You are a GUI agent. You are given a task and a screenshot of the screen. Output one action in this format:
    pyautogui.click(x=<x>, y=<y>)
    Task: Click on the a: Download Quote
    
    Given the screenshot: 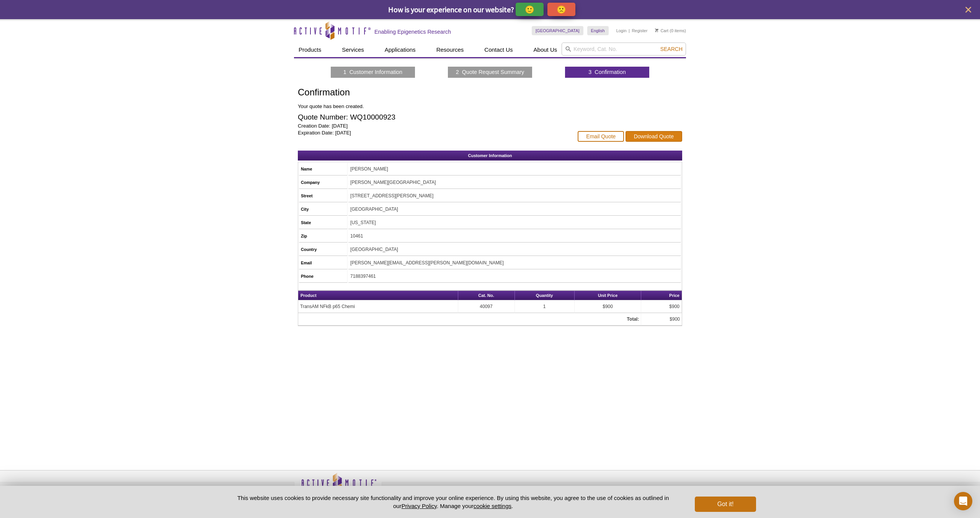 What is the action you would take?
    pyautogui.click(x=654, y=137)
    